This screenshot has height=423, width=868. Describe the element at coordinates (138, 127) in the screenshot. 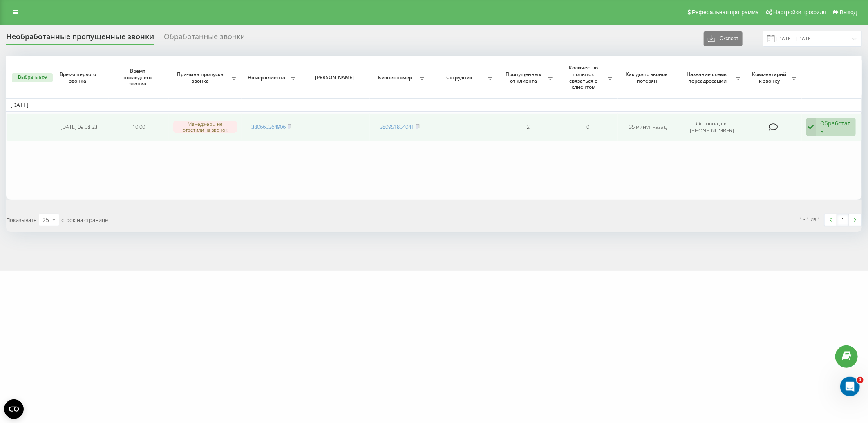

I see `td: 10:00` at that location.